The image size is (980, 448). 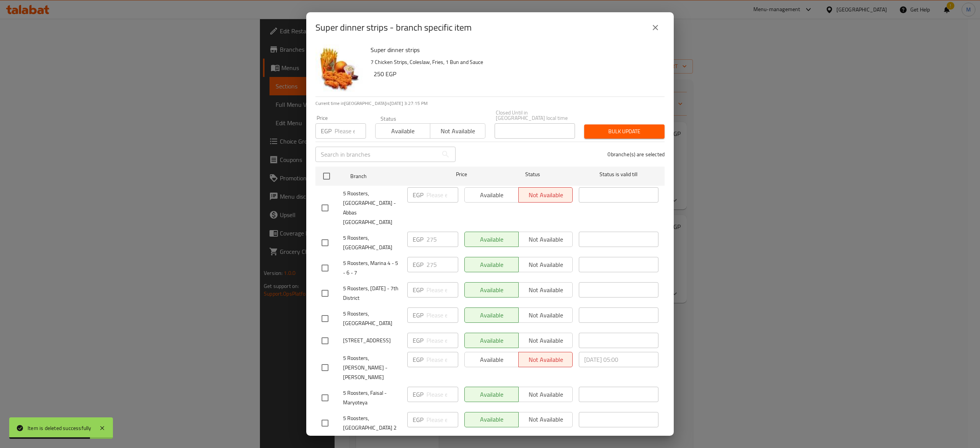 What do you see at coordinates (515, 50) in the screenshot?
I see `h6: Super dinner strips` at bounding box center [515, 50].